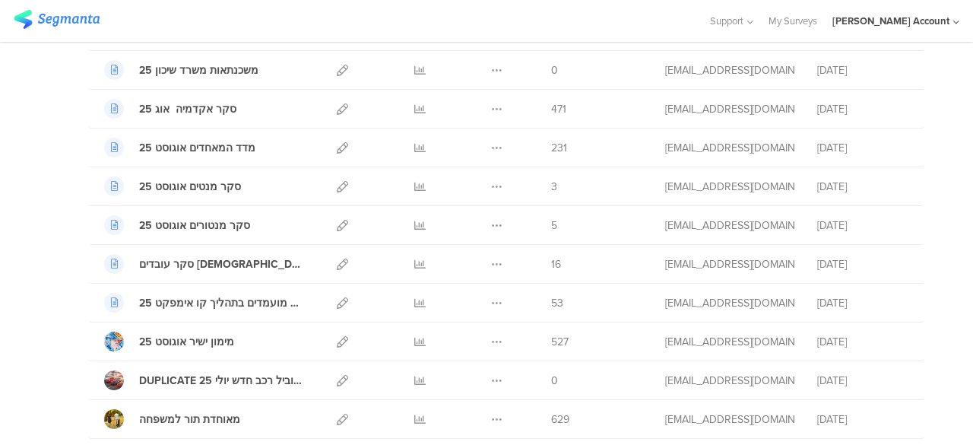  I want to click on img: segmanta logo, so click(56, 19).